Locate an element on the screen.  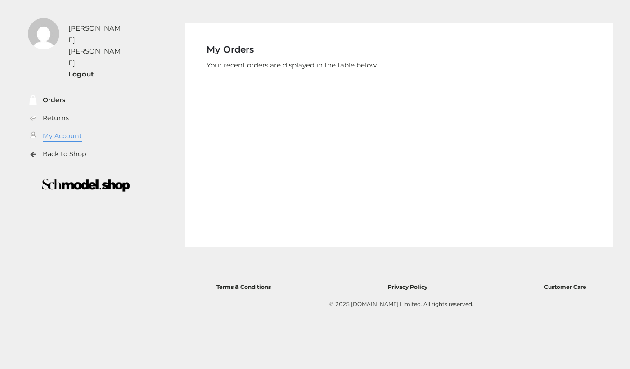
a: Returns is located at coordinates (56, 118).